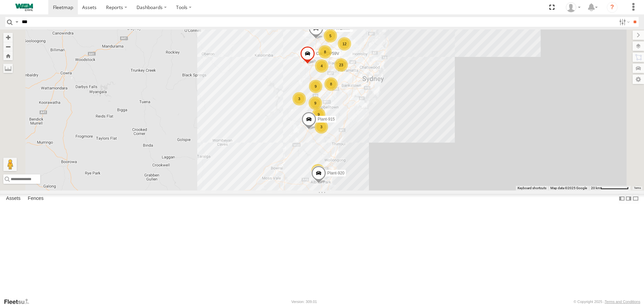 This screenshot has width=644, height=305. I want to click on a: Visit our Website, so click(19, 302).